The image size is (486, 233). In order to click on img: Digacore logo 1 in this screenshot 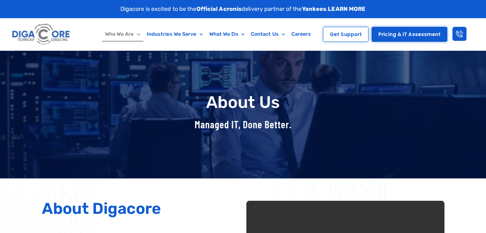, I will do `click(41, 34)`.